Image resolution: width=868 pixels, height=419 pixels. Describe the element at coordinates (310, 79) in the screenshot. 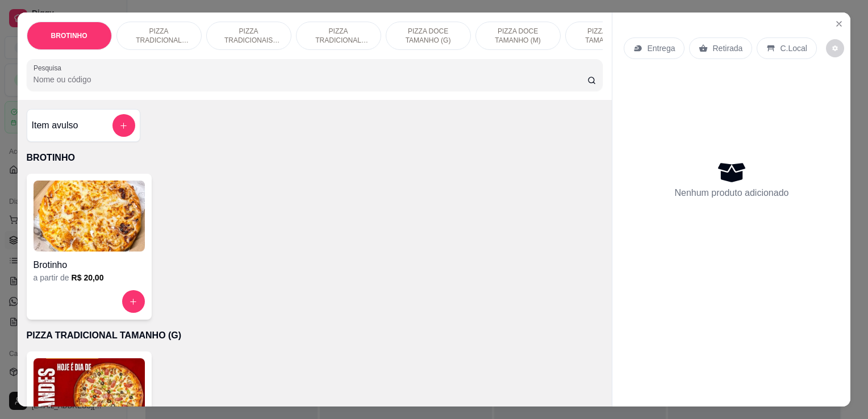

I see `input: Pesquisa` at that location.